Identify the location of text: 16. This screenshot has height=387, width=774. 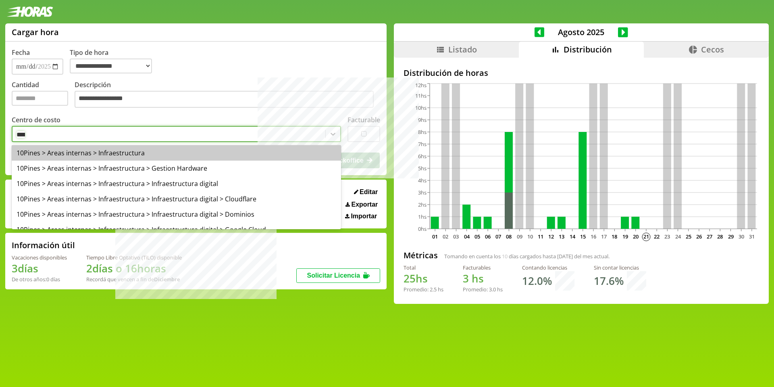
(594, 236).